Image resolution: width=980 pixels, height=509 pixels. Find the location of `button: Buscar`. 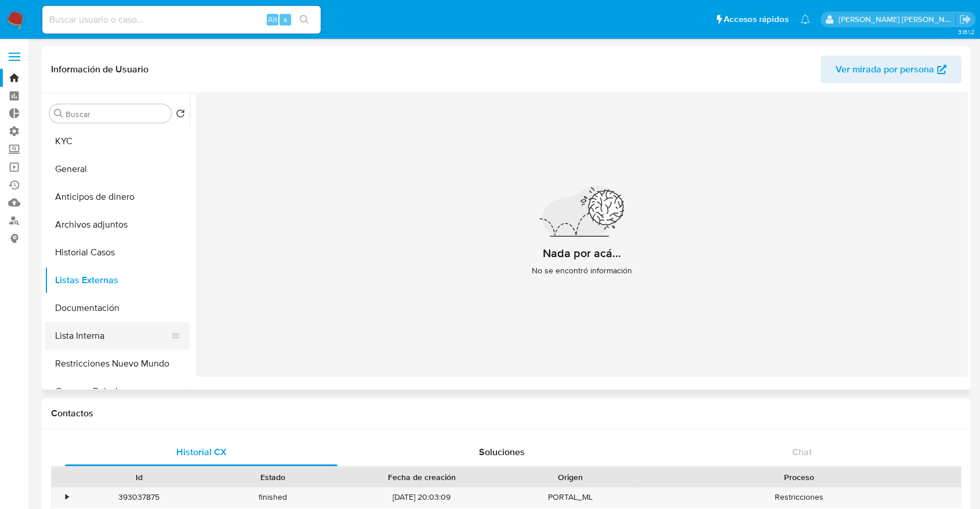

button: Buscar is located at coordinates (58, 113).